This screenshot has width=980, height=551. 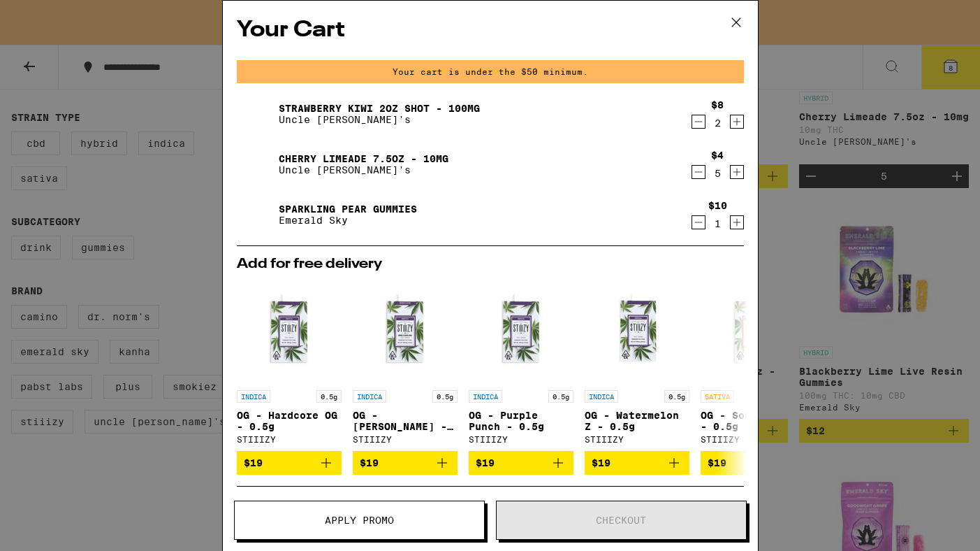 What do you see at coordinates (490, 71) in the screenshot?
I see `div: Your cart is under the $50 minimum.` at bounding box center [490, 71].